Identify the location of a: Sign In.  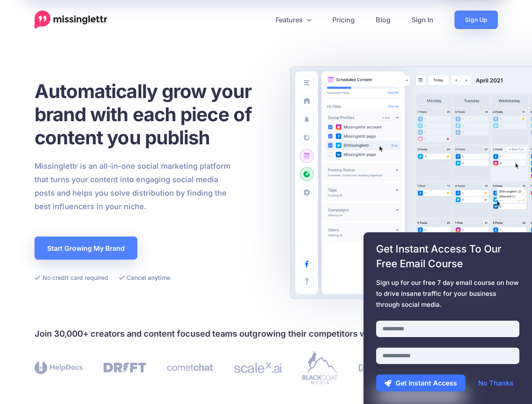
(423, 20).